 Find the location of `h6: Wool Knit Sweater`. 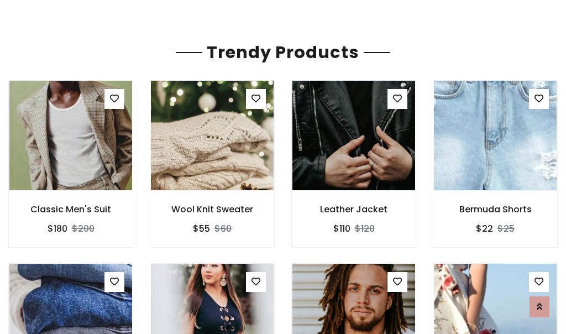

h6: Wool Knit Sweater is located at coordinates (212, 209).